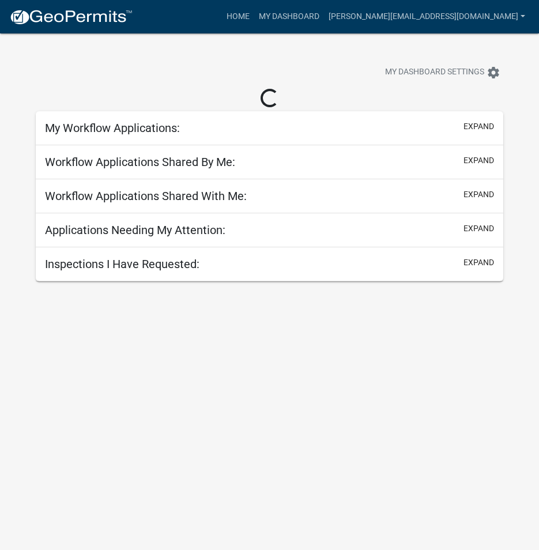 The image size is (539, 550). What do you see at coordinates (435, 73) in the screenshot?
I see `span: My Dashboard Settings` at bounding box center [435, 73].